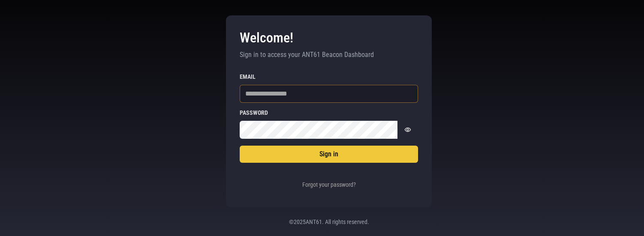  What do you see at coordinates (329, 154) in the screenshot?
I see `button: Sign in` at bounding box center [329, 154].